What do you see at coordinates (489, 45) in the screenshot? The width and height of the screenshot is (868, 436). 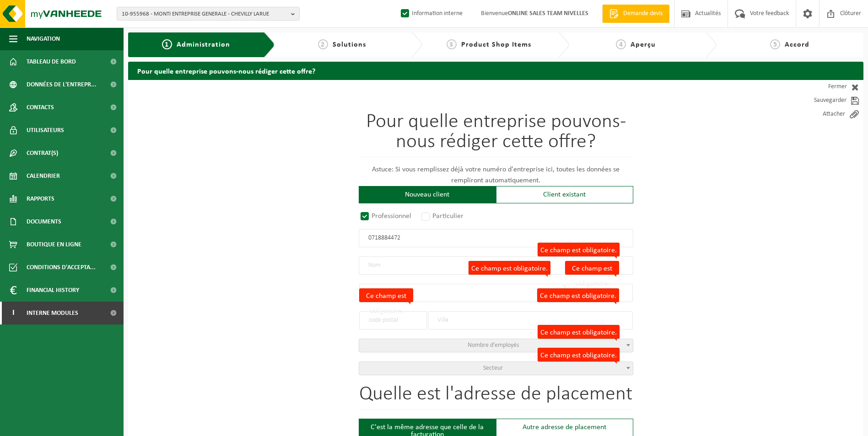 I see `a: 3Product Shop Items` at bounding box center [489, 45].